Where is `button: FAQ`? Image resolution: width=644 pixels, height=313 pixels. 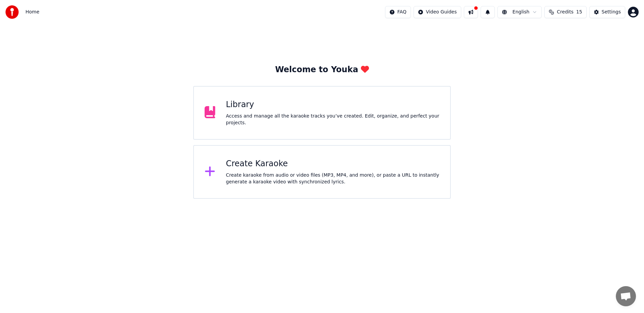
button: FAQ is located at coordinates (398, 12).